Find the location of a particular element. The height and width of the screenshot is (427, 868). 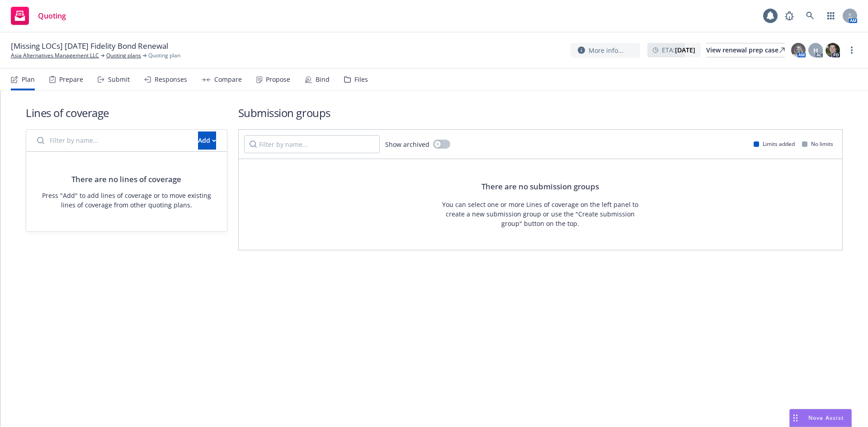

div: Limits added is located at coordinates (774, 144).